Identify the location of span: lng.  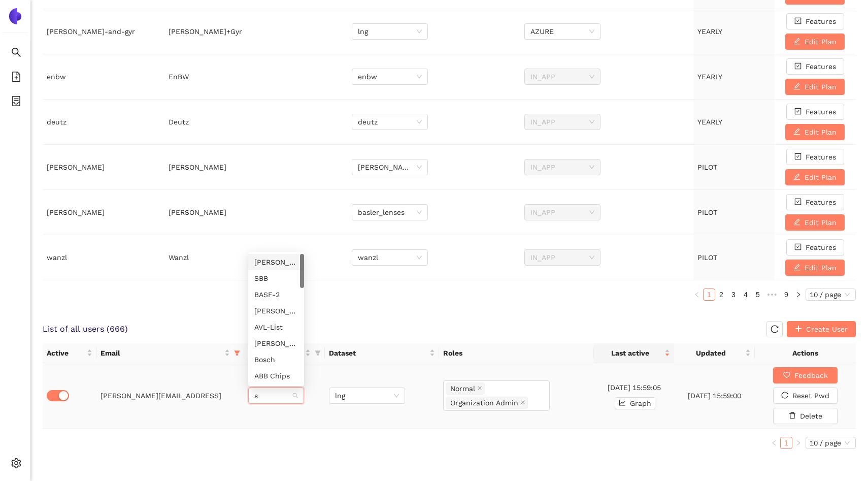
(390, 32).